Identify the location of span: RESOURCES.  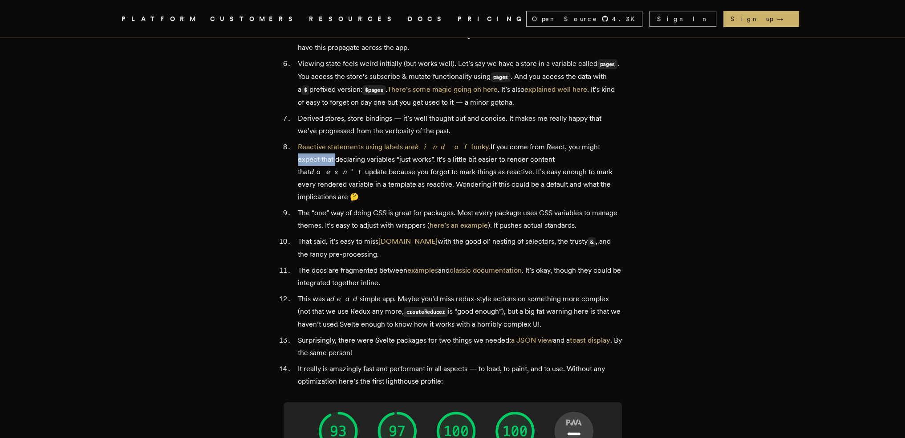
(353, 19).